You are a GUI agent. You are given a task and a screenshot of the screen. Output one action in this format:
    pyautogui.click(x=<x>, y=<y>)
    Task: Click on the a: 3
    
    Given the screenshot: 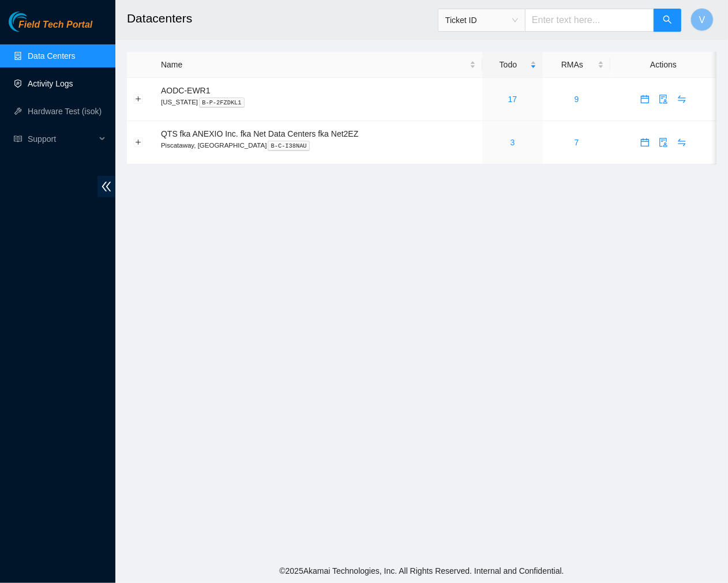 What is the action you would take?
    pyautogui.click(x=513, y=142)
    